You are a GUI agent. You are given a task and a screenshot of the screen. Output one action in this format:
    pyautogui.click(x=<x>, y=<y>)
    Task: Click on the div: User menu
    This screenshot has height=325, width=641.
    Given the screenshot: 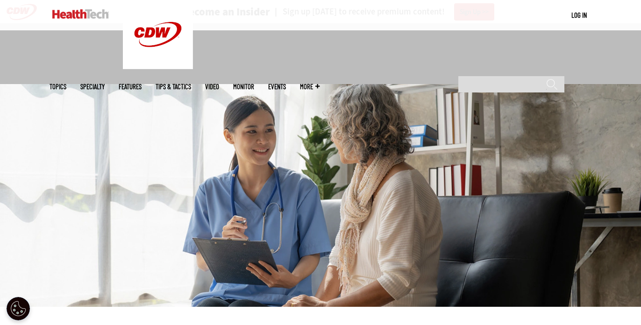 What is the action you would take?
    pyautogui.click(x=579, y=15)
    